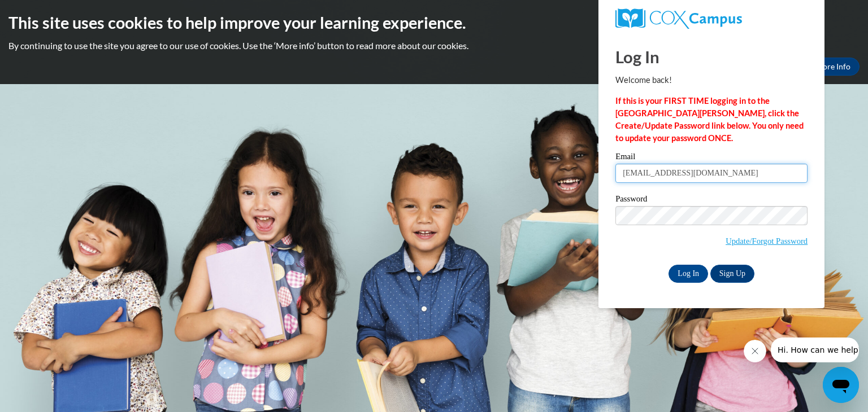 This screenshot has width=868, height=412. What do you see at coordinates (766, 241) in the screenshot?
I see `a: Update/Forgot Password` at bounding box center [766, 241].